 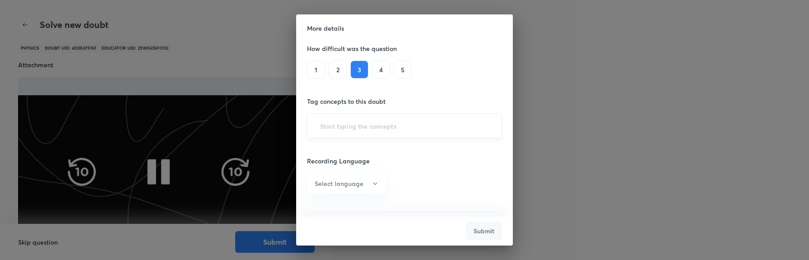 I want to click on h6: 1, so click(x=316, y=70).